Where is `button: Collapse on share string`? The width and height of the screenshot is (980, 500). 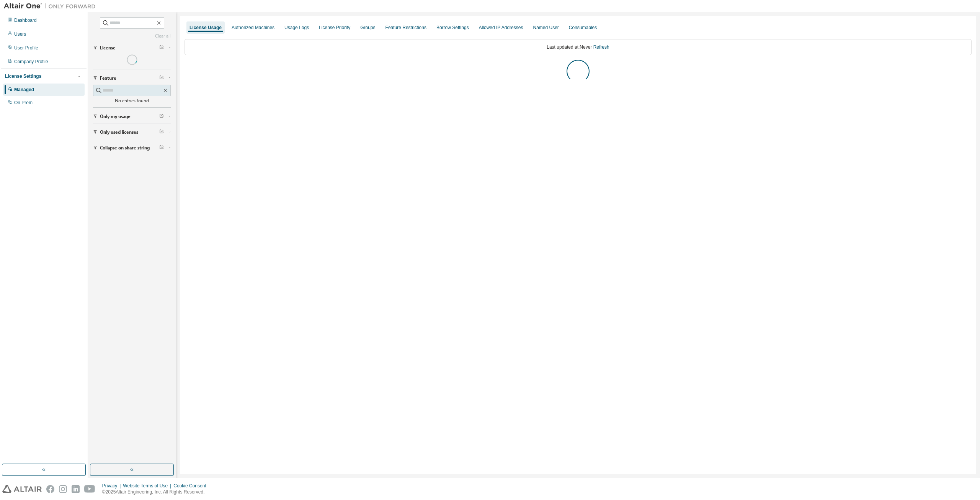
button: Collapse on share string is located at coordinates (131, 148).